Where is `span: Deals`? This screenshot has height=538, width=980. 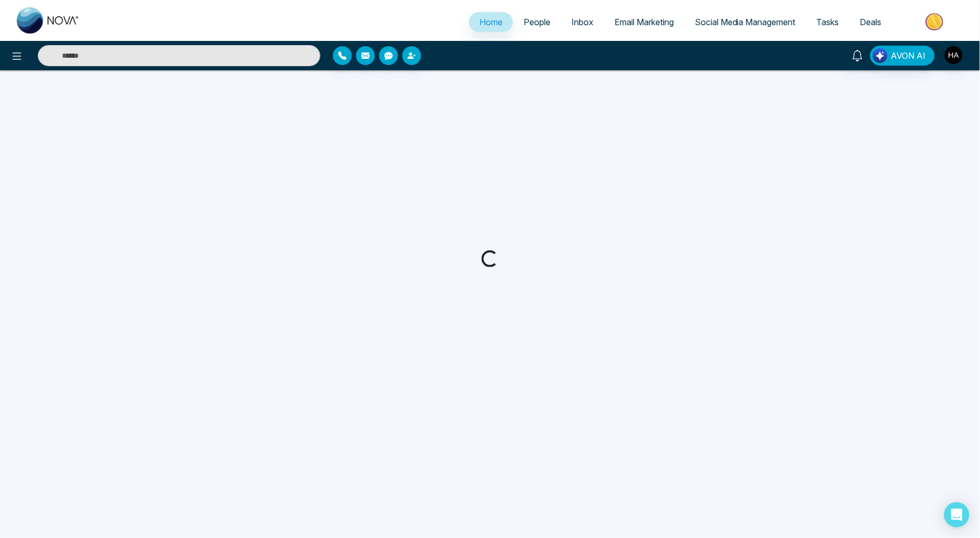 span: Deals is located at coordinates (870, 22).